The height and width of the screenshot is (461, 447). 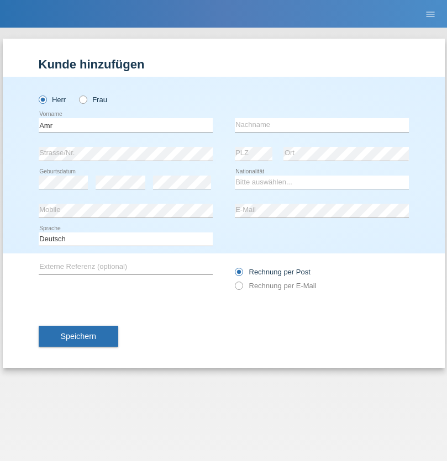 What do you see at coordinates (430, 14) in the screenshot?
I see `i: menu` at bounding box center [430, 14].